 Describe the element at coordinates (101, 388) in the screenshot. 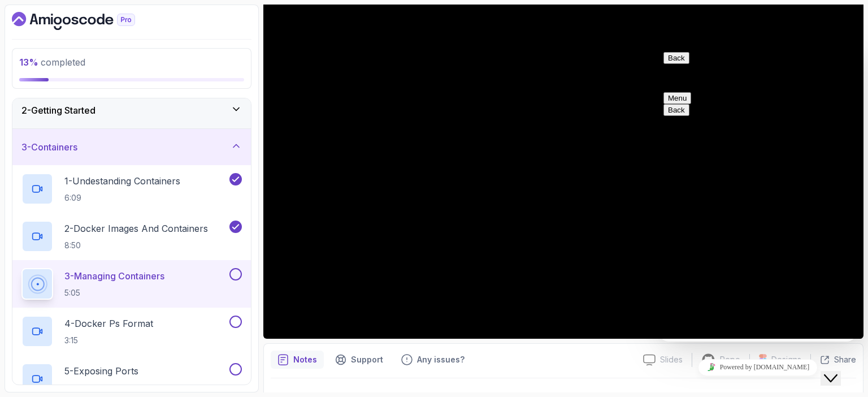

I see `p: 4:37` at that location.